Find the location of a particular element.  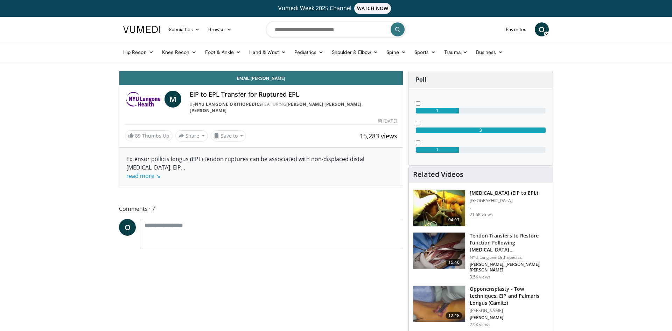

a: M is located at coordinates (173, 99).